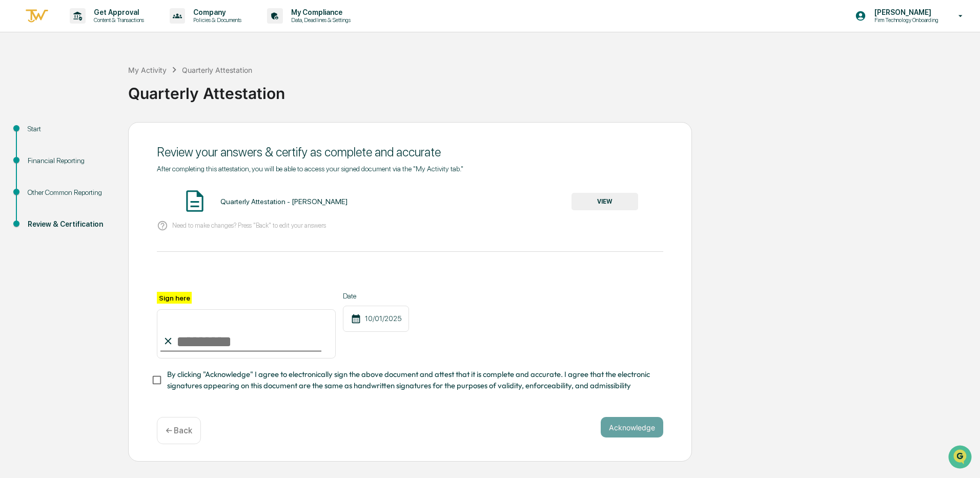  Describe the element at coordinates (376, 318) in the screenshot. I see `div: 10/01/2025` at that location.